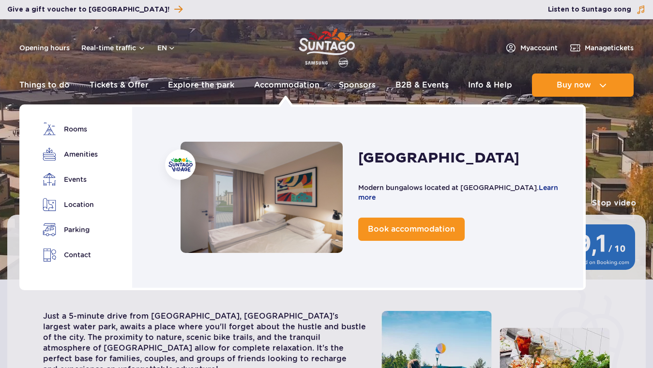 This screenshot has width=653, height=368. Describe the element at coordinates (70, 230) in the screenshot. I see `a: Parking` at that location.